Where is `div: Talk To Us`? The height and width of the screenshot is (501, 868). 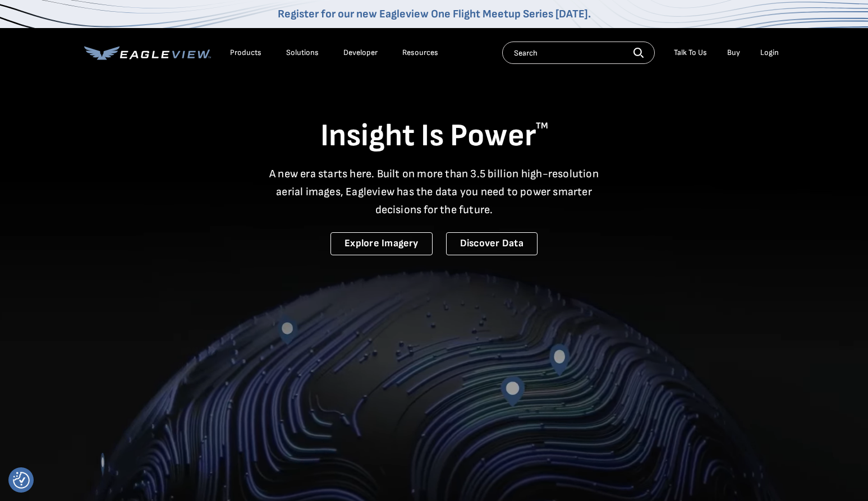
div: Talk To Us is located at coordinates (690, 53).